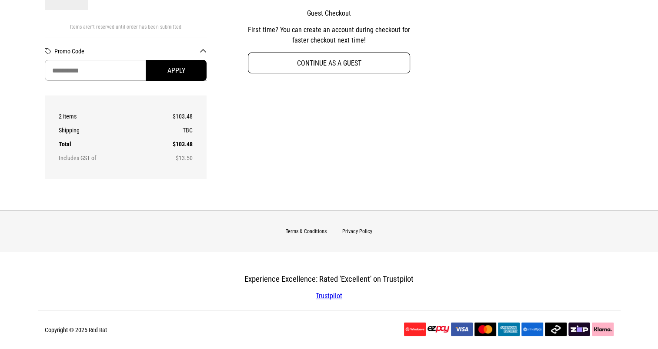 The width and height of the screenshot is (658, 349). Describe the element at coordinates (579, 330) in the screenshot. I see `img: Zip` at that location.